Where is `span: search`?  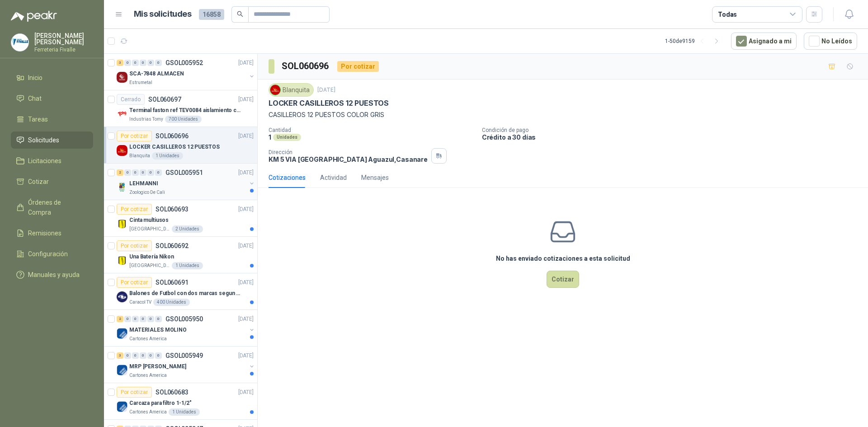
span: search is located at coordinates (240, 14).